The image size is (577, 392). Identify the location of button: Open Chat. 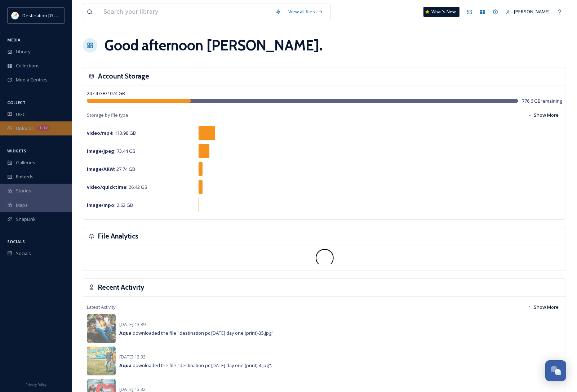
(556, 371).